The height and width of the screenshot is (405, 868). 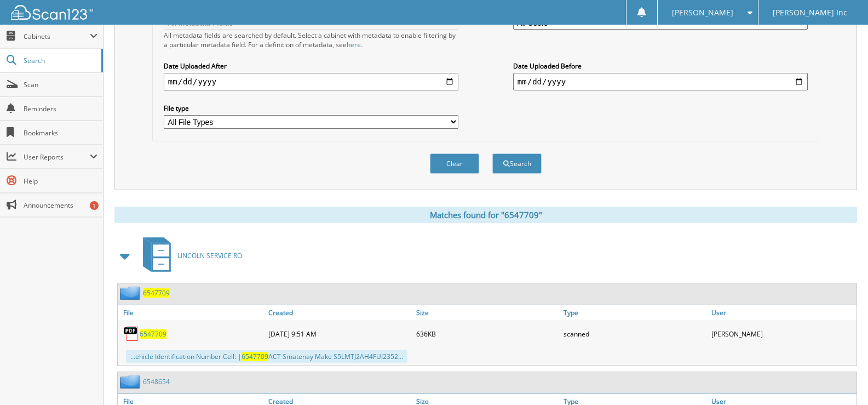 What do you see at coordinates (517, 163) in the screenshot?
I see `button: Search` at bounding box center [517, 163].